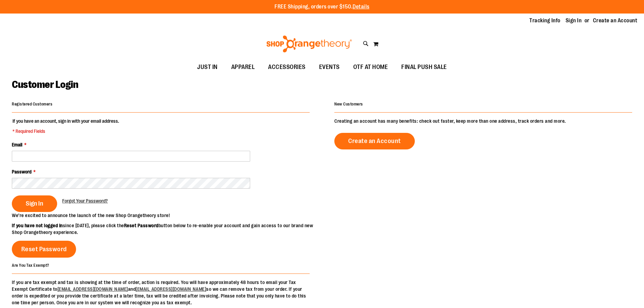 The height and width of the screenshot is (308, 644). I want to click on a: FINAL PUSH SALE, so click(424, 68).